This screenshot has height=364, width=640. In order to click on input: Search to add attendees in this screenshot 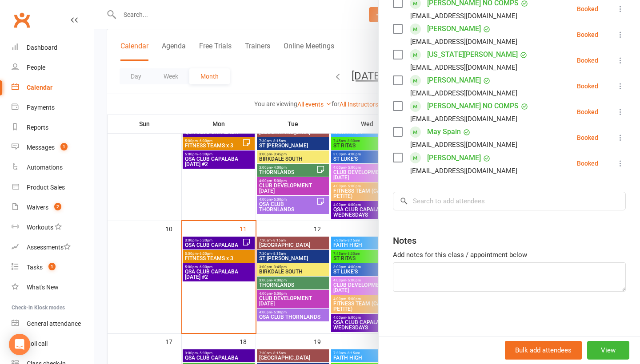, I will do `click(509, 201)`.